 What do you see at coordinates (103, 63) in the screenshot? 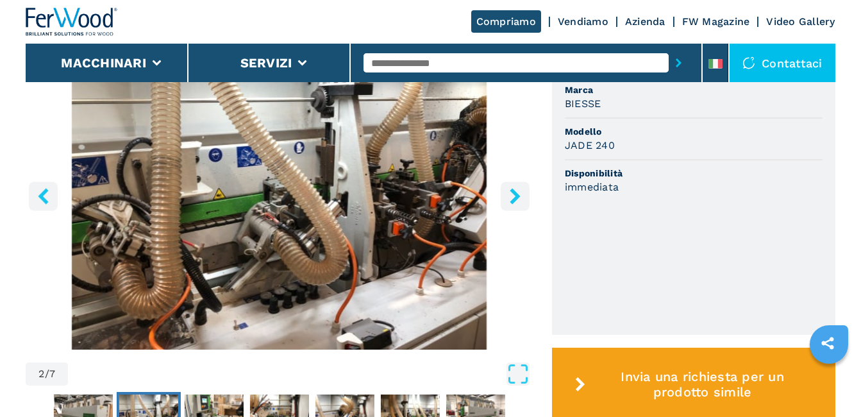
I see `button: Macchinari` at bounding box center [103, 63].